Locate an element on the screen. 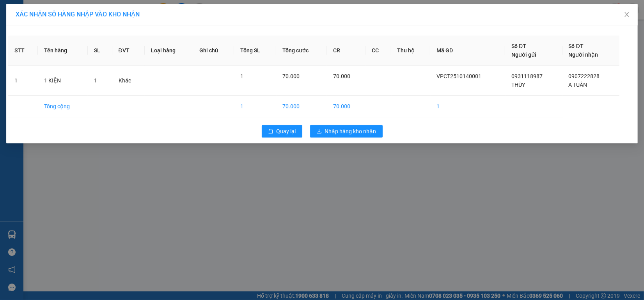  span: 0931118987 is located at coordinates (527, 76).